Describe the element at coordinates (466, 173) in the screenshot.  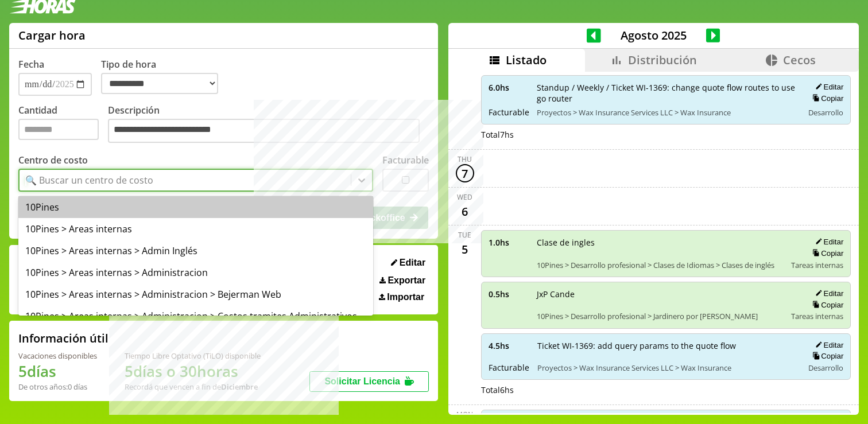
I see `div: 7` at that location.